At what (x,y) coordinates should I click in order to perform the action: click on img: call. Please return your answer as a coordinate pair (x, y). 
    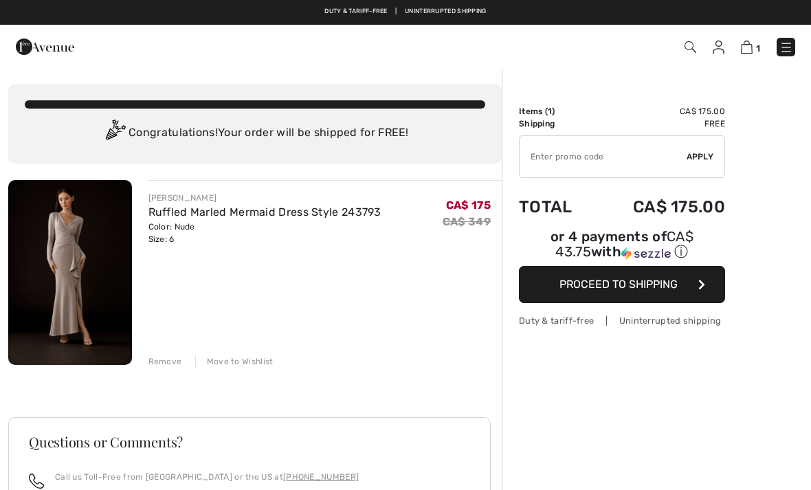
    Looking at the image, I should click on (36, 481).